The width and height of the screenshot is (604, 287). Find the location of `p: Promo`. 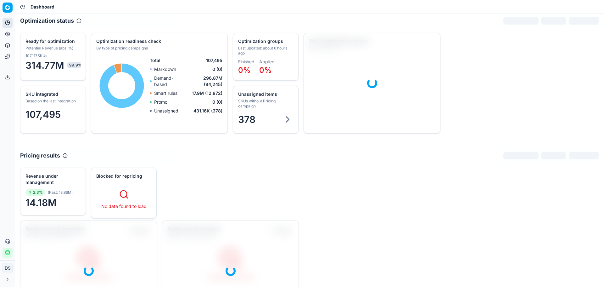

p: Promo is located at coordinates (161, 102).